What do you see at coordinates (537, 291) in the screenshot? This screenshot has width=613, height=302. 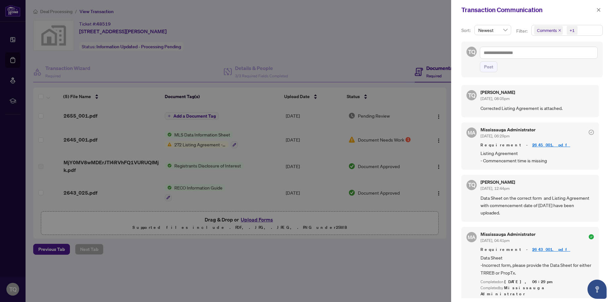 I see `div: Completed by` at bounding box center [537, 291].